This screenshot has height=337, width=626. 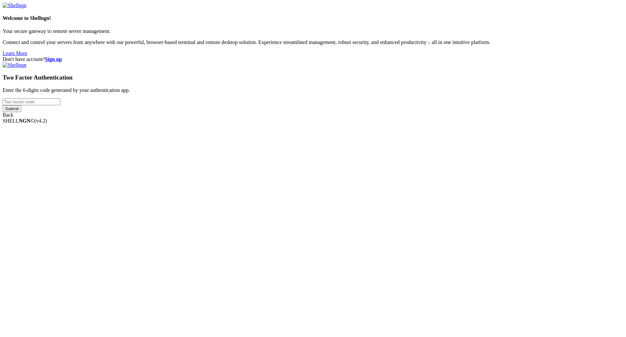 I want to click on b: NGN, so click(x=25, y=121).